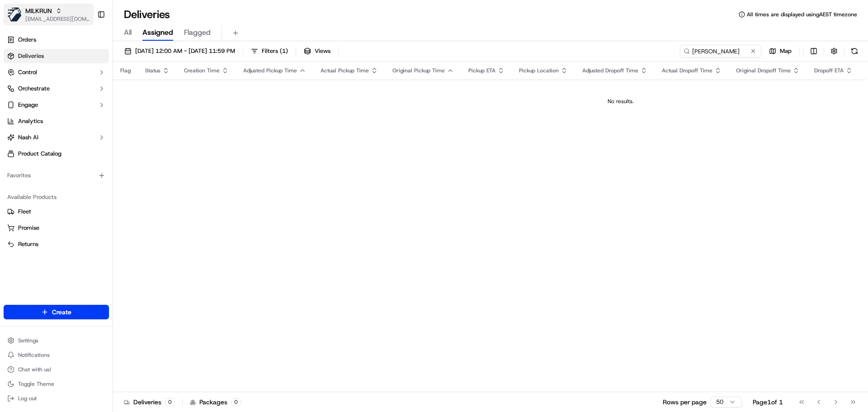  What do you see at coordinates (56, 197) in the screenshot?
I see `div: Available Products` at bounding box center [56, 197].